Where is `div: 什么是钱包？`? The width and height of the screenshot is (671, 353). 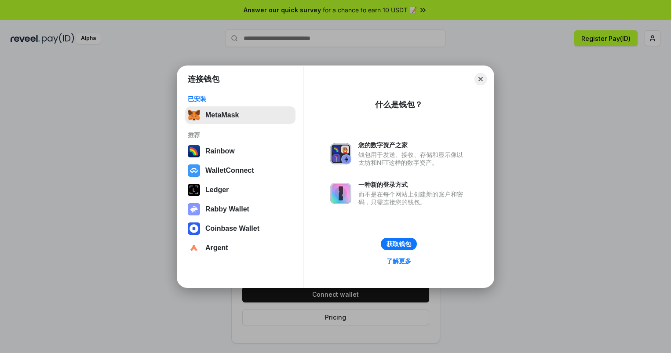 div: 什么是钱包？ is located at coordinates (399, 105).